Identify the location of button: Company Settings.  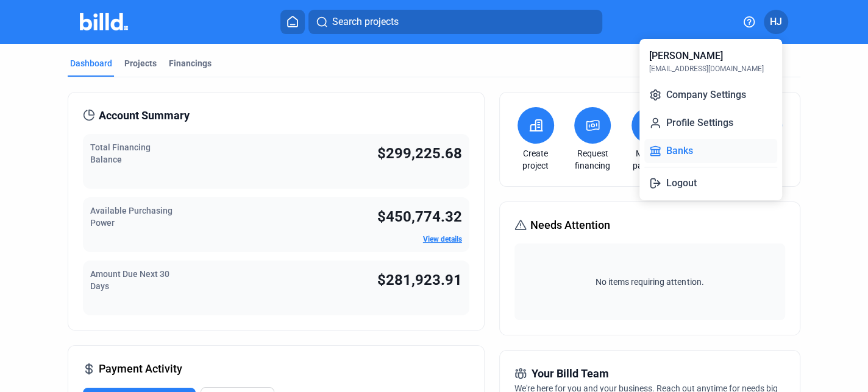
(710, 95).